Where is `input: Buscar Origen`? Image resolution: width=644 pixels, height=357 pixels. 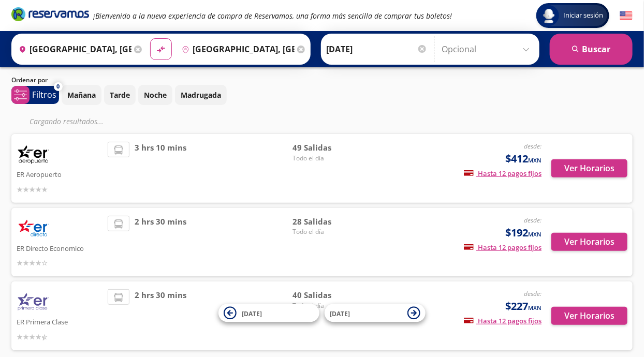 input: Buscar Origen is located at coordinates (73, 49).